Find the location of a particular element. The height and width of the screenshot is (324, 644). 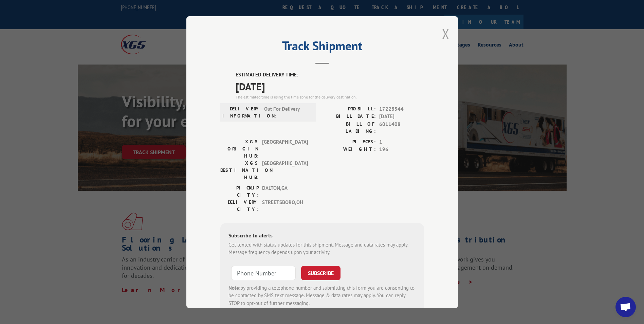

div: The estimated time is using the time zone for the delivery destination. is located at coordinates (329, 97).